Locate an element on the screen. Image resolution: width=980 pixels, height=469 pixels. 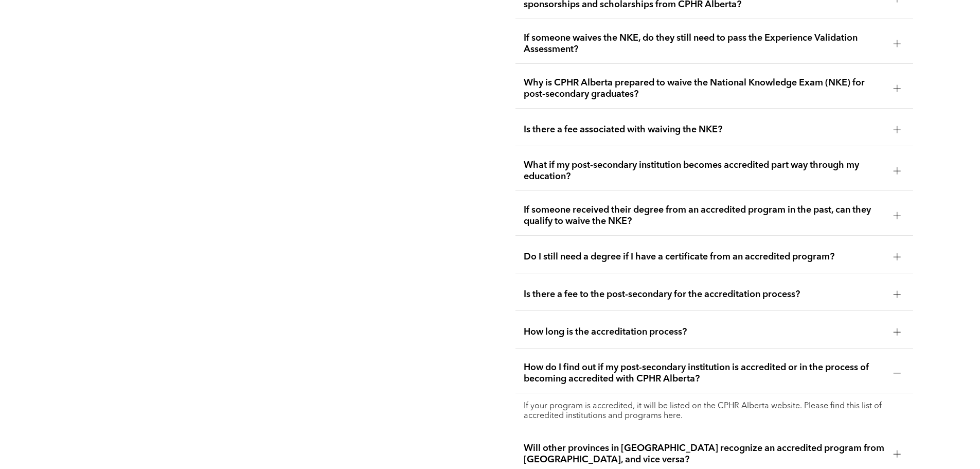
span: How do I find out if my post-secondary institution is accredited or in the process of becoming ac... is located at coordinates (704, 373).